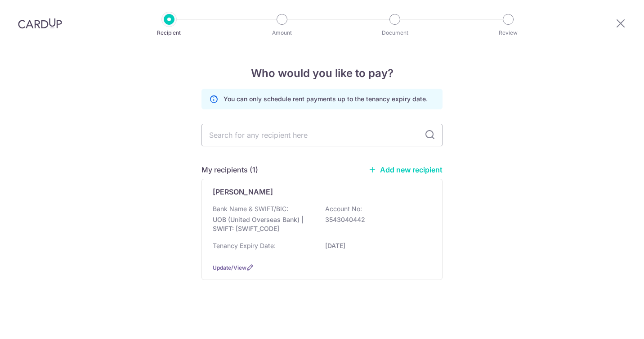 Image resolution: width=644 pixels, height=339 pixels. Describe the element at coordinates (322, 135) in the screenshot. I see `input: Search for any recipient here` at that location.